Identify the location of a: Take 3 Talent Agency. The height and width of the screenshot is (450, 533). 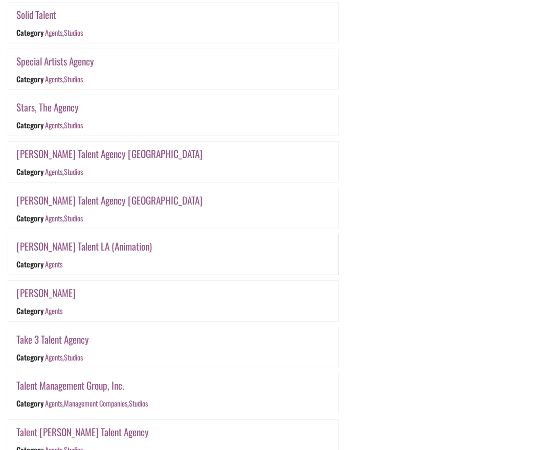
(53, 339).